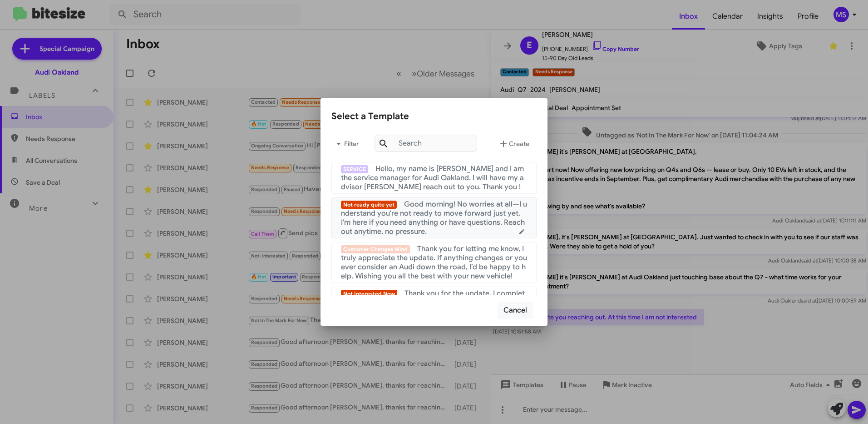  I want to click on span: Filter, so click(346, 144).